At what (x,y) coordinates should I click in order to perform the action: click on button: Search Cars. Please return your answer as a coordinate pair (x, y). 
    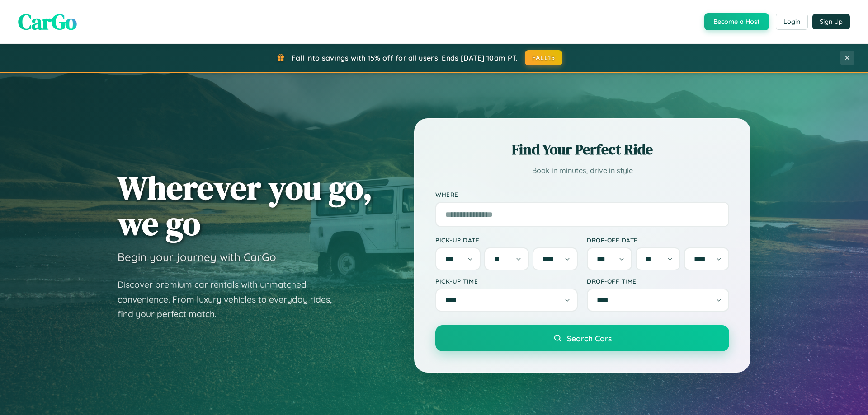
    Looking at the image, I should click on (583, 339).